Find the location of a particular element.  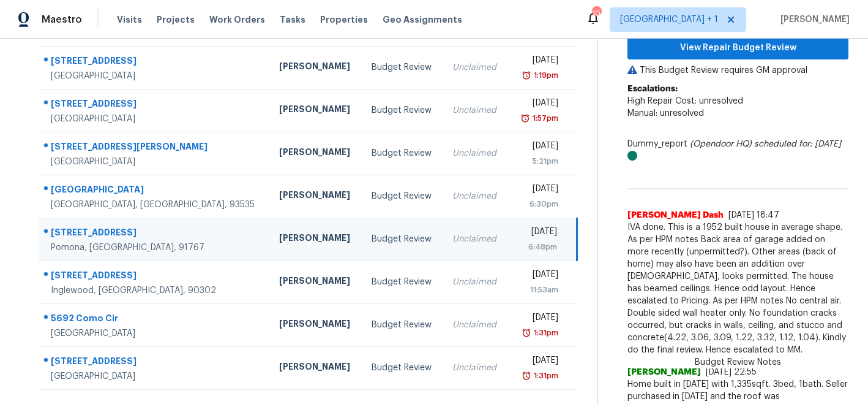

span: Budget Review Notes is located at coordinates (737, 362).